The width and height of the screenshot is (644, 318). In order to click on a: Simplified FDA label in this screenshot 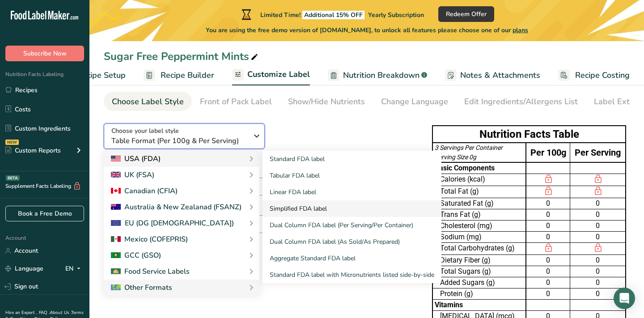, I will do `click(352, 209)`.